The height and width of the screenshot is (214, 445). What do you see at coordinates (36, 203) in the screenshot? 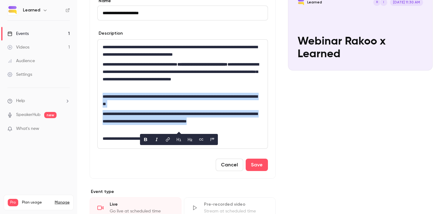
I see `span: Plan usage` at bounding box center [36, 203].